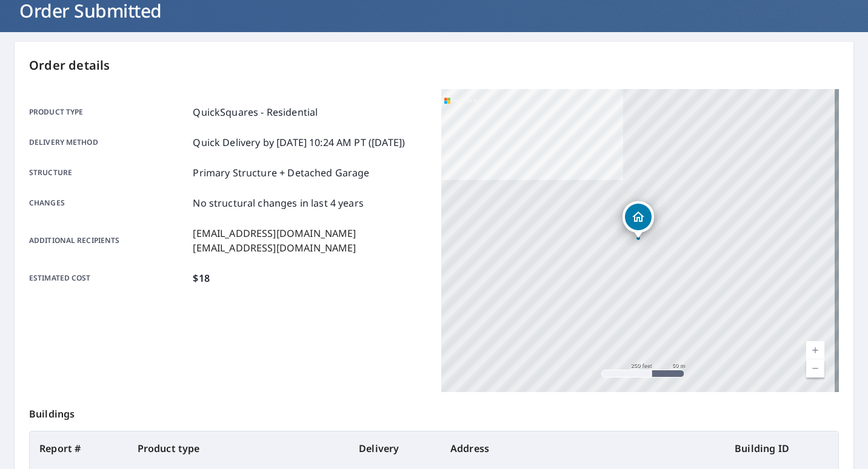 The height and width of the screenshot is (469, 868). What do you see at coordinates (639, 220) in the screenshot?
I see `div: Dropped pin, building 1, Residential property, 11202 Harmon Ct Fredericksburg, VA 22407` at bounding box center [639, 220].